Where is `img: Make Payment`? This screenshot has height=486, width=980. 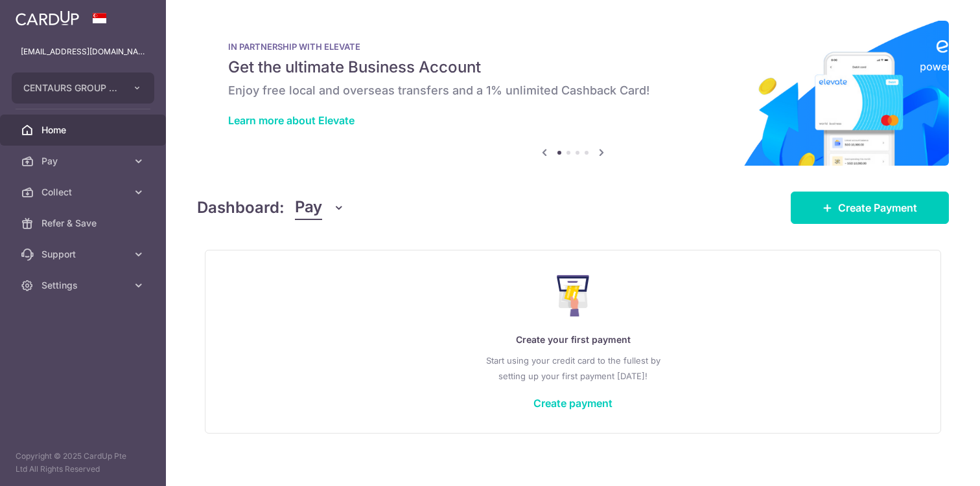
img: Make Payment is located at coordinates (573, 296).